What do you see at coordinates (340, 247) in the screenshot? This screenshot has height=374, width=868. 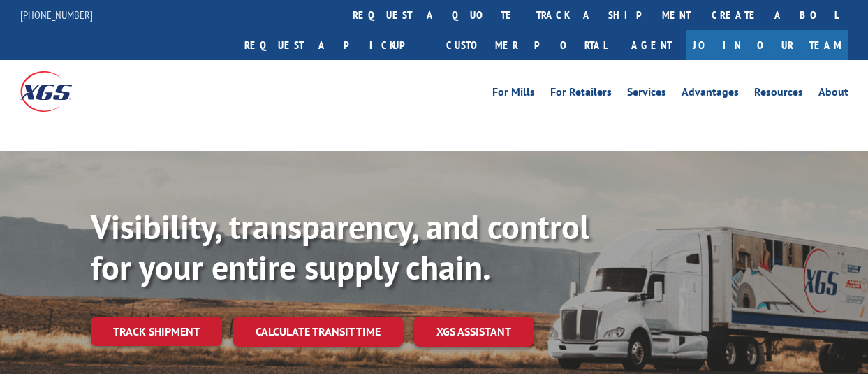 I see `b: Visibility, transparency, and control for your entire supply chain.` at bounding box center [340, 247].